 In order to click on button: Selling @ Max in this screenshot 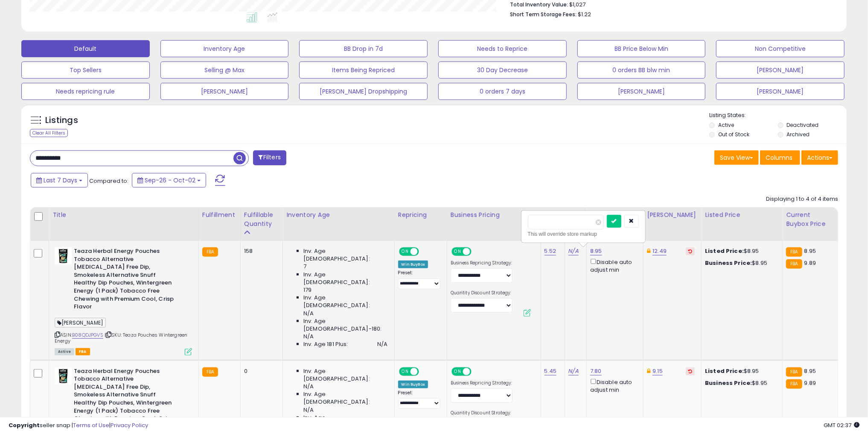, I will do `click(225, 70)`.